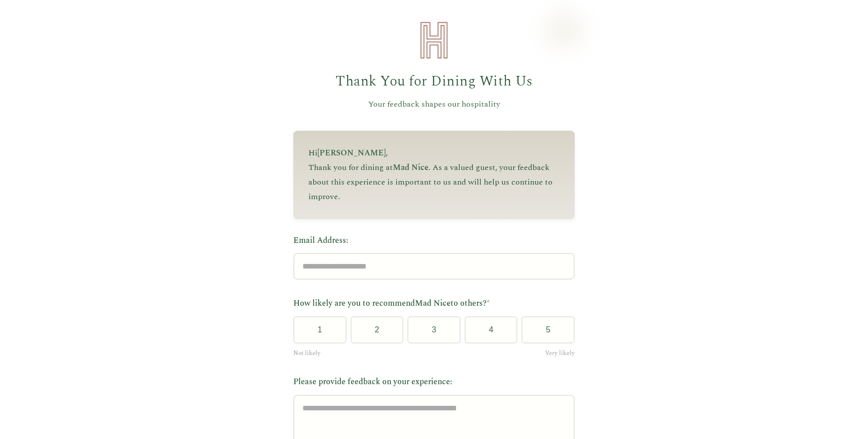 The height and width of the screenshot is (439, 868). I want to click on p: Hi ,, so click(434, 152).